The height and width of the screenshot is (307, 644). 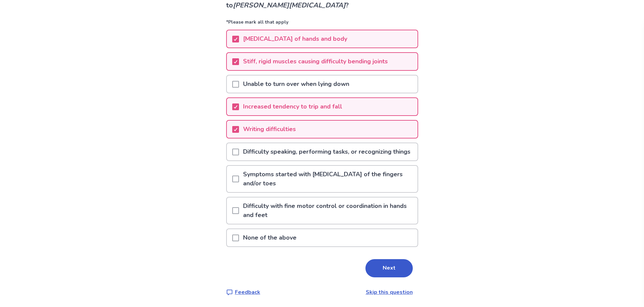 I want to click on a: Skip this question, so click(x=389, y=292).